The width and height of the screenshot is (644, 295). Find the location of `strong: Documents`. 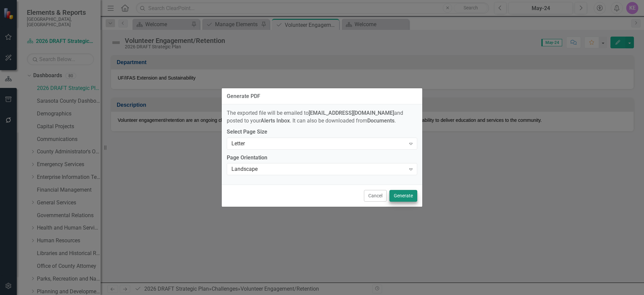

strong: Documents is located at coordinates (381, 120).